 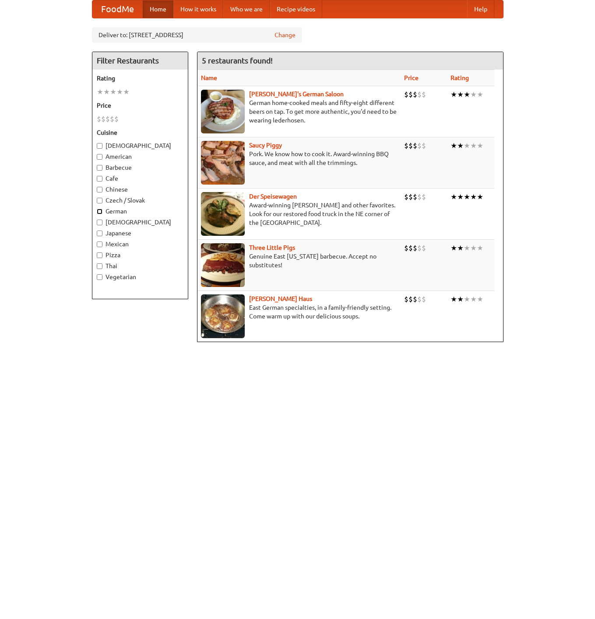 I want to click on a: Who we are, so click(x=246, y=9).